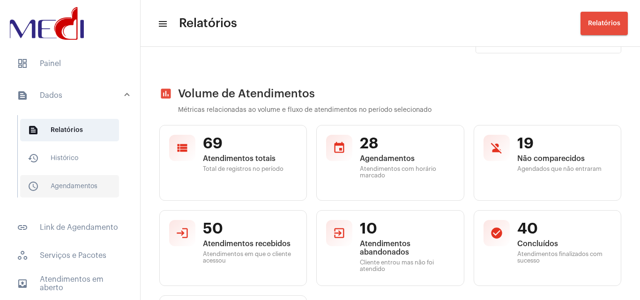 The height and width of the screenshot is (300, 640). What do you see at coordinates (250, 169) in the screenshot?
I see `span: Total de registros no período` at bounding box center [250, 169].